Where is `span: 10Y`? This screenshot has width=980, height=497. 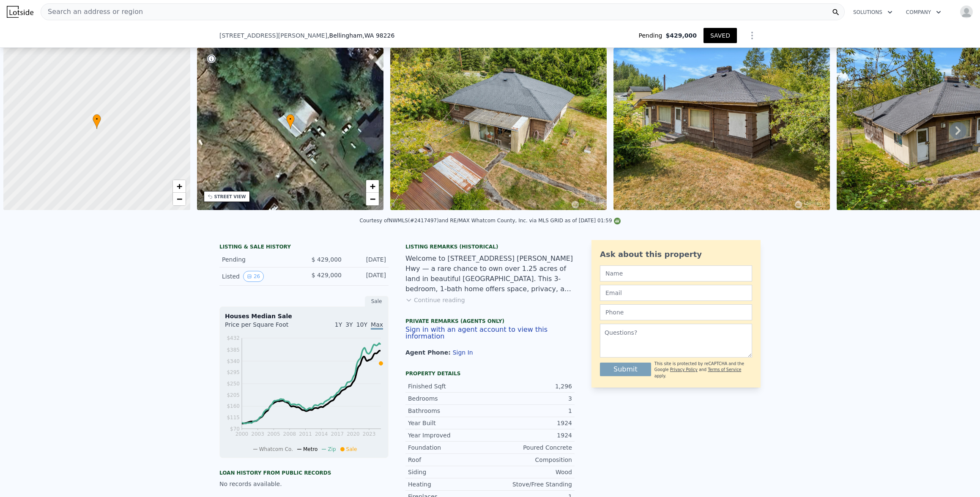
span: 10Y is located at coordinates (362, 324).